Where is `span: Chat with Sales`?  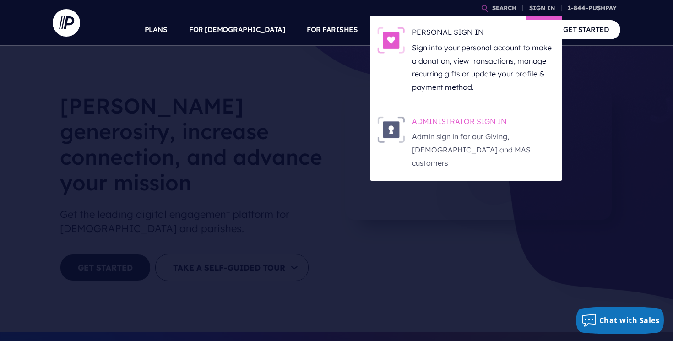
span: Chat with Sales is located at coordinates (629, 320).